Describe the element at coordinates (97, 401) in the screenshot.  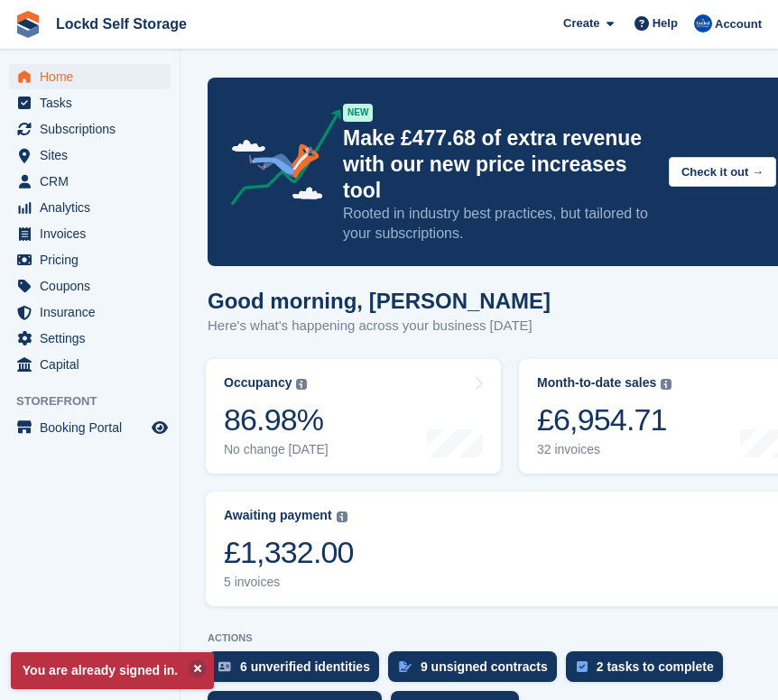
I see `span: Storefront` at that location.